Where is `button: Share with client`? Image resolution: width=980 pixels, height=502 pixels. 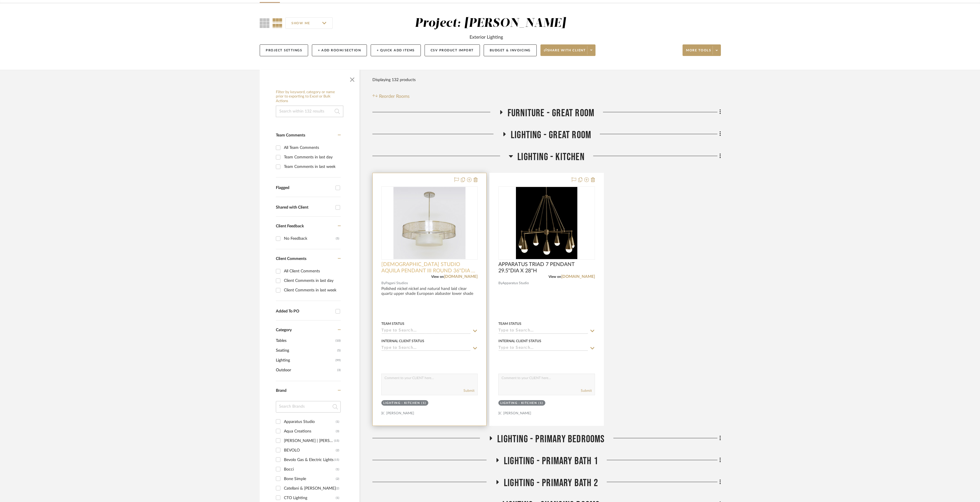 button: Share with client is located at coordinates (569, 50).